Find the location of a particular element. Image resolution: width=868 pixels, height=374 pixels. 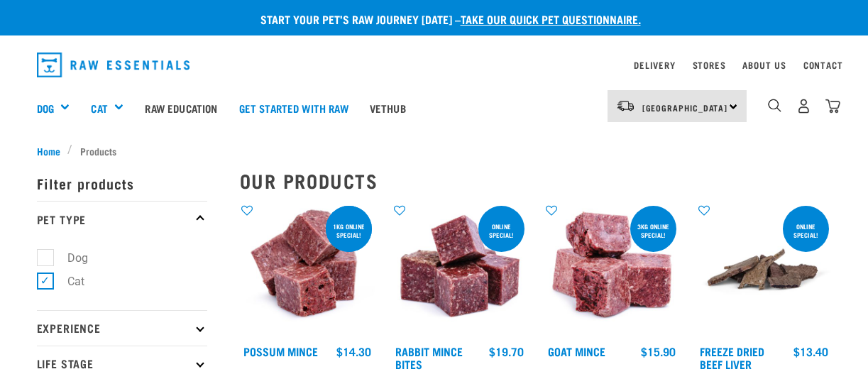

a: Freeze Dried Beef Liver is located at coordinates (732, 357).